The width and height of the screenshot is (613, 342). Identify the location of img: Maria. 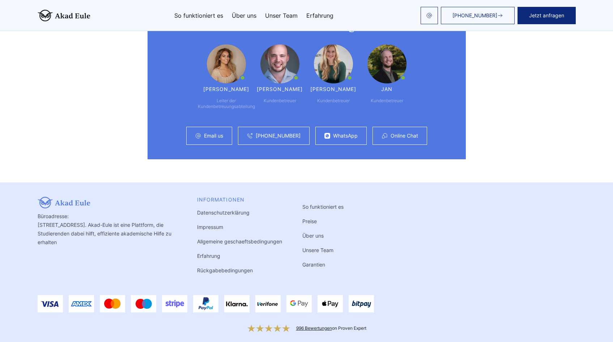
(226, 64).